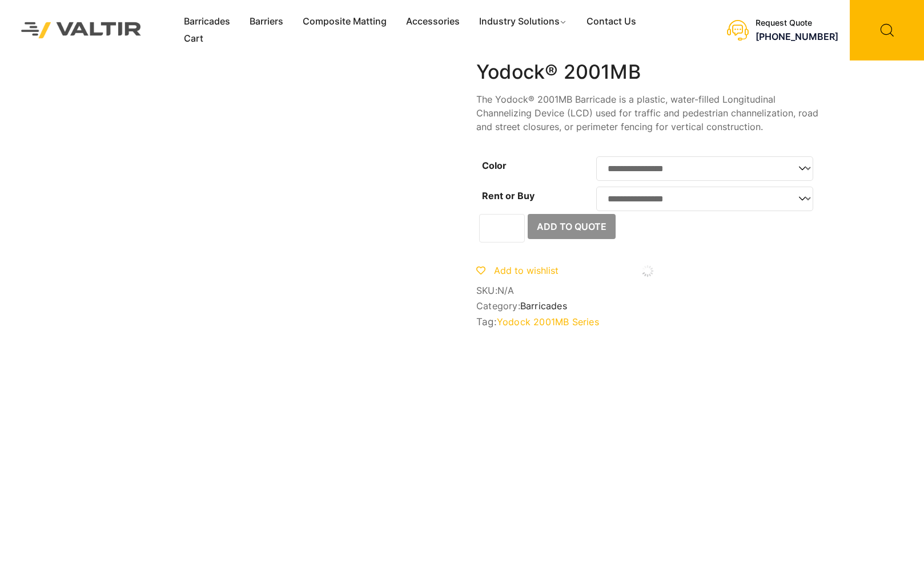 Image resolution: width=924 pixels, height=566 pixels. I want to click on a: Contact Us, so click(611, 22).